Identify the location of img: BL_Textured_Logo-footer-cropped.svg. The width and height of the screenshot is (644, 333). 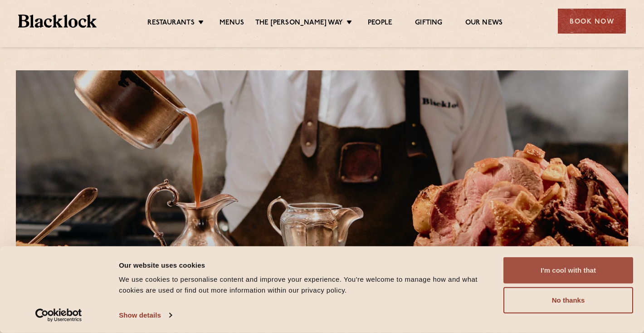
(57, 21).